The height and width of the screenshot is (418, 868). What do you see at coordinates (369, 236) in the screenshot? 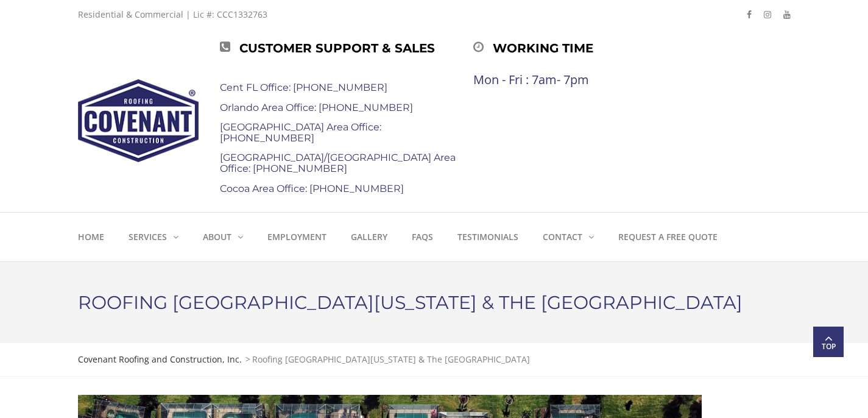
I see `strong: Gallery` at bounding box center [369, 236].